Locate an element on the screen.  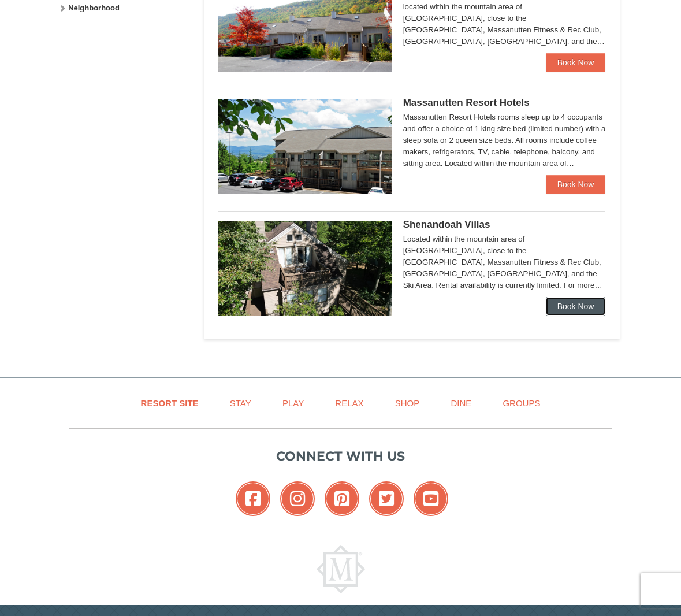
span: Shenandoah Villas is located at coordinates (446, 224).